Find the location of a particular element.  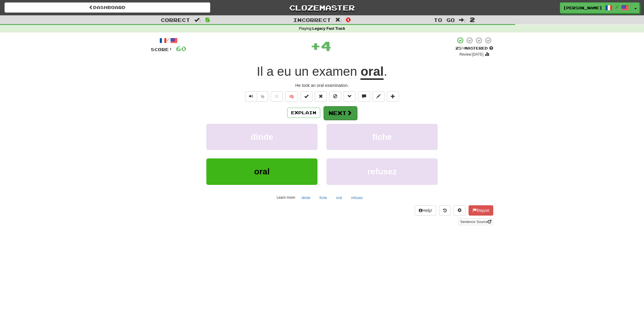

u: oral is located at coordinates (372, 72).